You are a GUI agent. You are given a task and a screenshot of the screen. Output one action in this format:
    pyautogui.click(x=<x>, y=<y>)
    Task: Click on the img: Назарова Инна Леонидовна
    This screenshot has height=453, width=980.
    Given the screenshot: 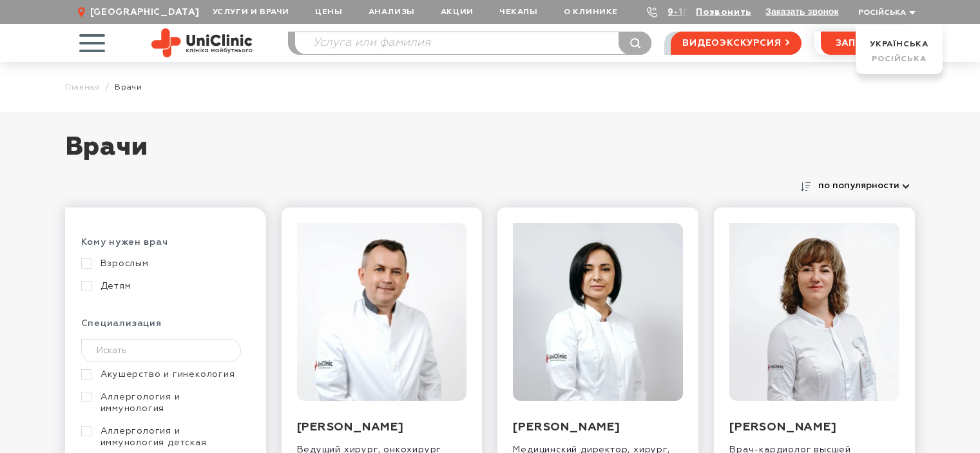 What is the action you would take?
    pyautogui.click(x=815, y=312)
    